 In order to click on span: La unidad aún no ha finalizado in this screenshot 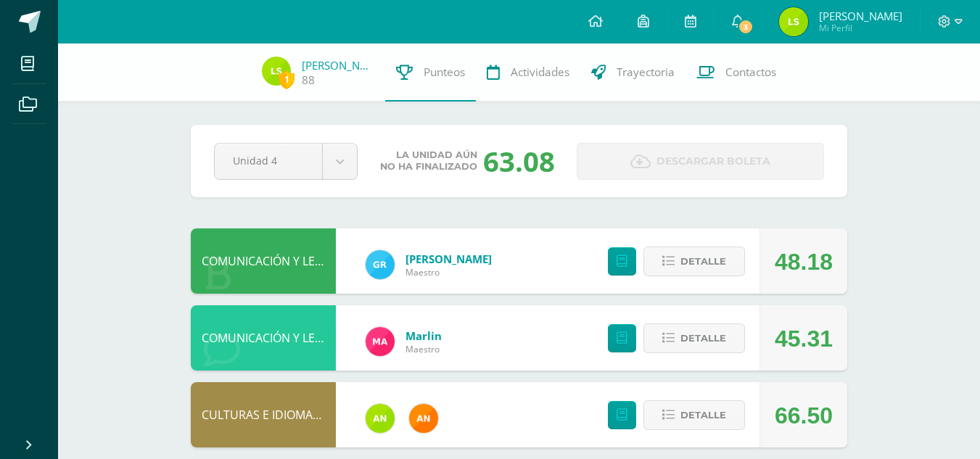, I will do `click(429, 161)`.